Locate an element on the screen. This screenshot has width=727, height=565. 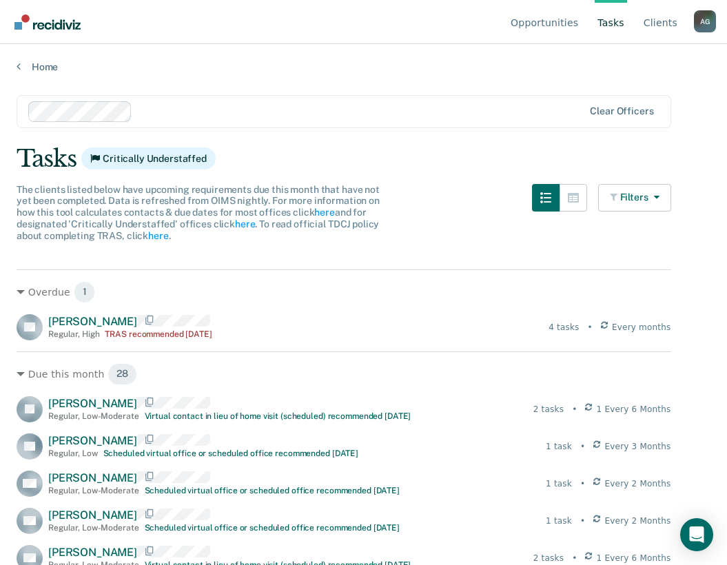
span: Every months is located at coordinates (642, 327).